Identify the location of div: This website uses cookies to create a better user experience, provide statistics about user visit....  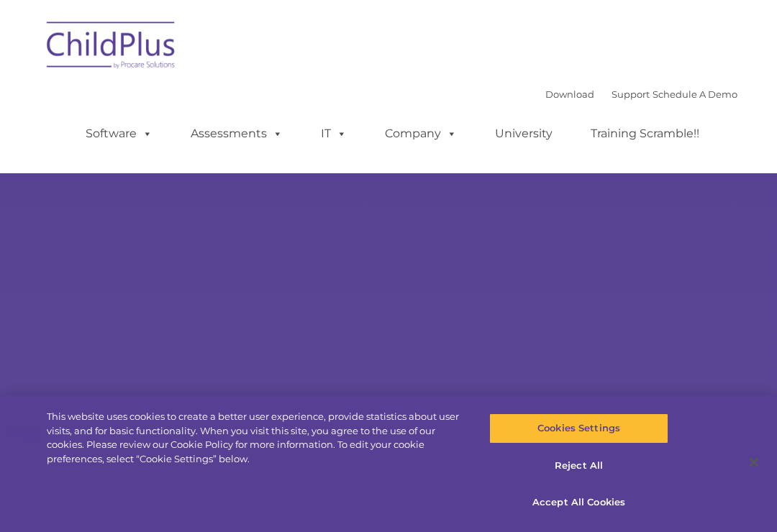
(256, 438).